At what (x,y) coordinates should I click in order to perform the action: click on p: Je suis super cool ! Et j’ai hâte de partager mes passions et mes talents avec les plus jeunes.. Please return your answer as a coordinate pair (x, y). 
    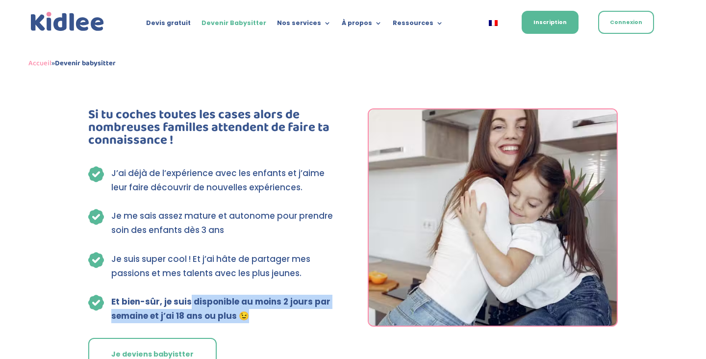
    Looking at the image, I should click on (224, 266).